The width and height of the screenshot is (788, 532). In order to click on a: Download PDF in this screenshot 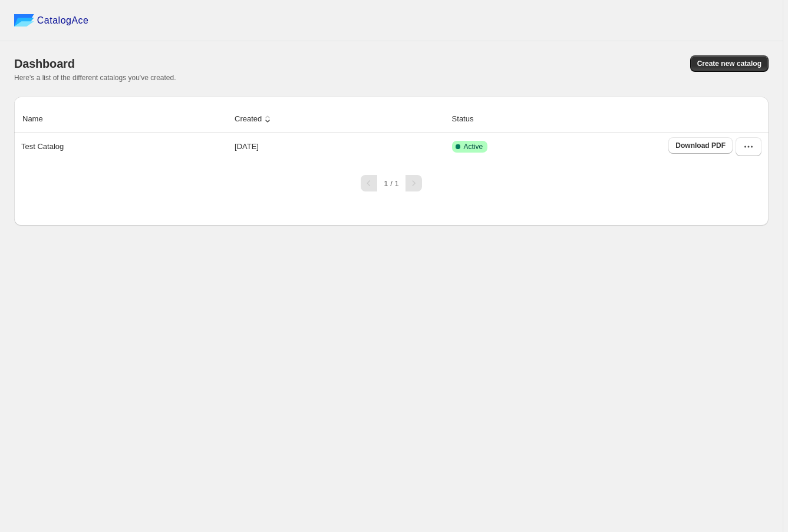, I will do `click(700, 145)`.